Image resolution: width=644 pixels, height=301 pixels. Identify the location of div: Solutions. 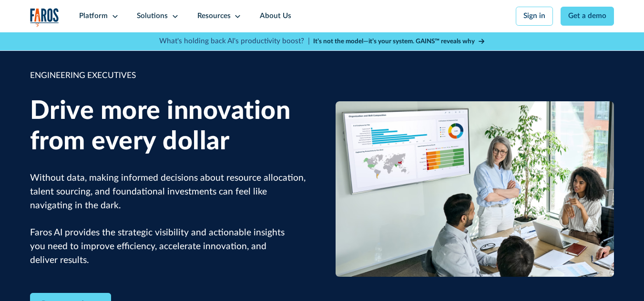
(152, 16).